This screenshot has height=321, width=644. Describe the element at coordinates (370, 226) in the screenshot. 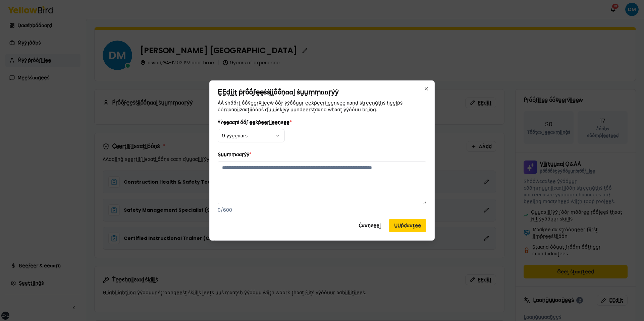

I see `button: Ḉααṇͼḛḛḽ` at that location.